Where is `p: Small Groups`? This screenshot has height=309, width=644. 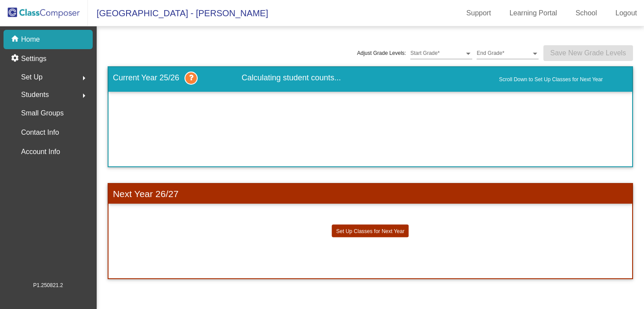 p: Small Groups is located at coordinates (42, 113).